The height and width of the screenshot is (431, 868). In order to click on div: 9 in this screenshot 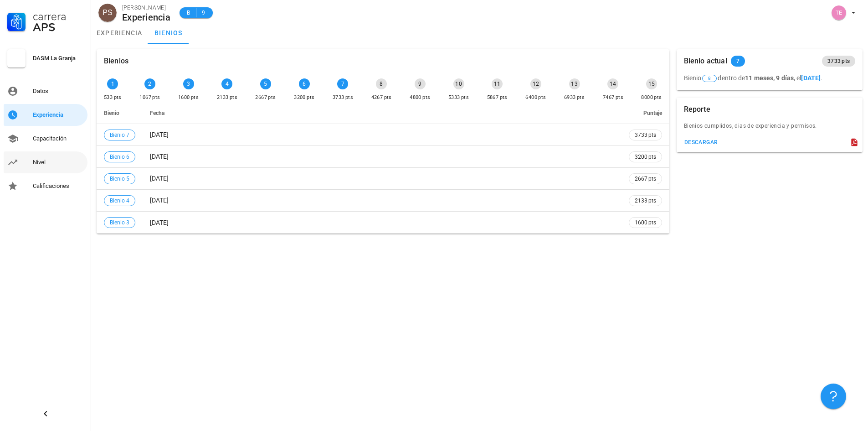, I will do `click(420, 84)`.